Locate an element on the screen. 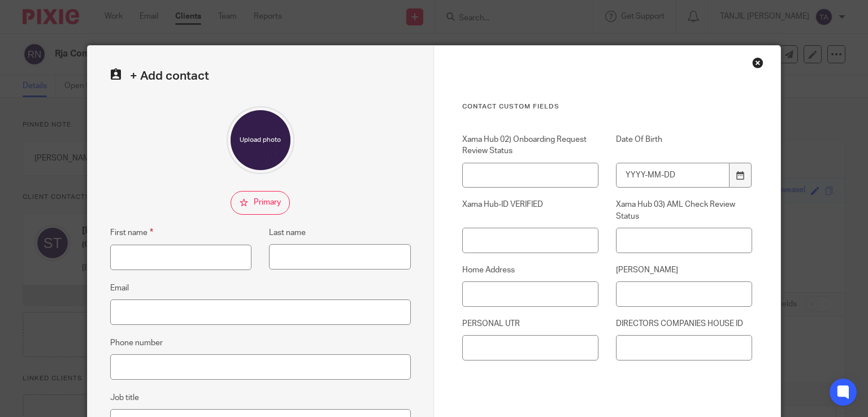 The width and height of the screenshot is (868, 417). label: Phone number is located at coordinates (136, 343).